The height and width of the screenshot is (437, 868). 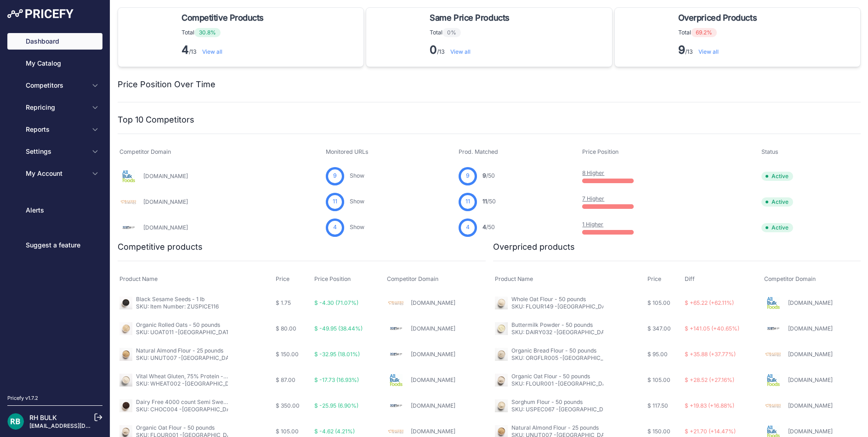 What do you see at coordinates (55, 108) in the screenshot?
I see `span: Repricing` at bounding box center [55, 108].